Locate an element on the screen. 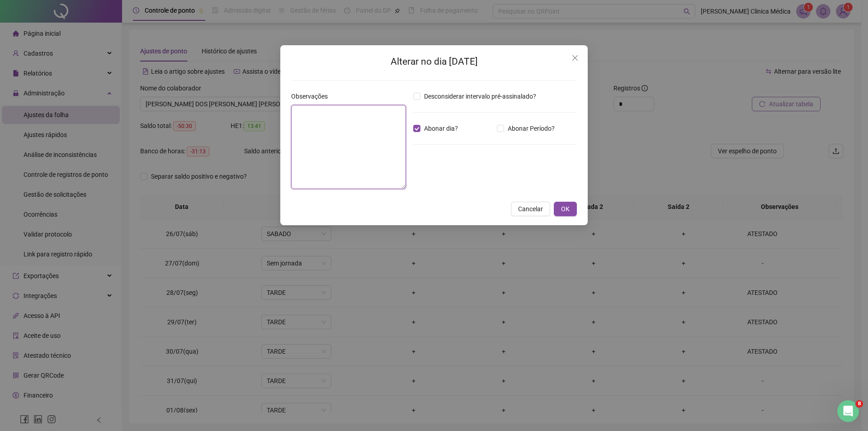  span: OK is located at coordinates (565, 209).